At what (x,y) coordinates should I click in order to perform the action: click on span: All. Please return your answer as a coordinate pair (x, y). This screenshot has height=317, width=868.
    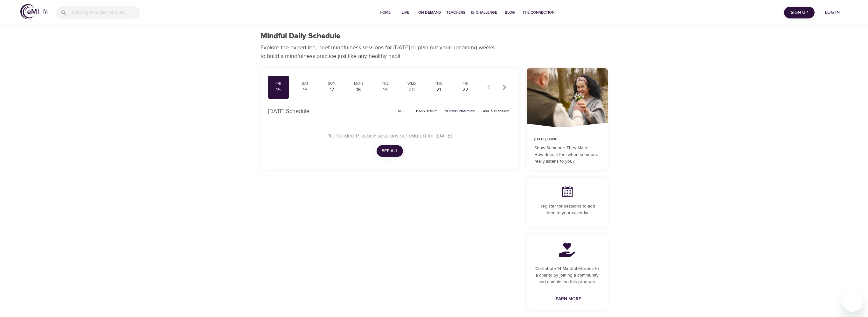
    Looking at the image, I should click on (401, 111).